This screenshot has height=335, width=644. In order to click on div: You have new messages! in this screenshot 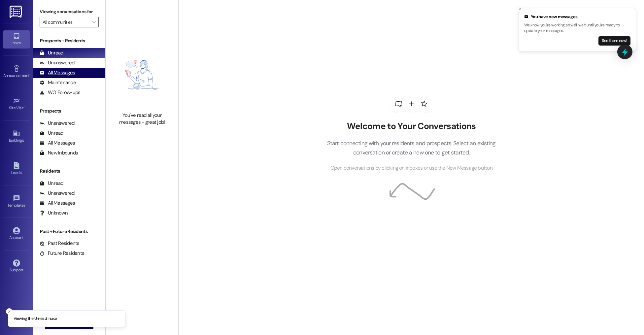, I will do `click(577, 17)`.